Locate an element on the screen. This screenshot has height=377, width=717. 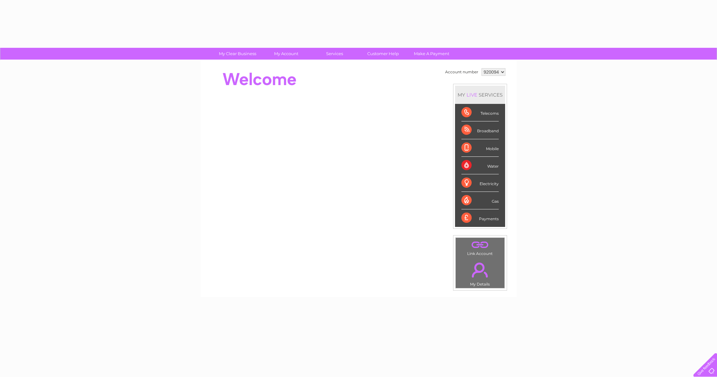
td: Link Account is located at coordinates (480, 248).